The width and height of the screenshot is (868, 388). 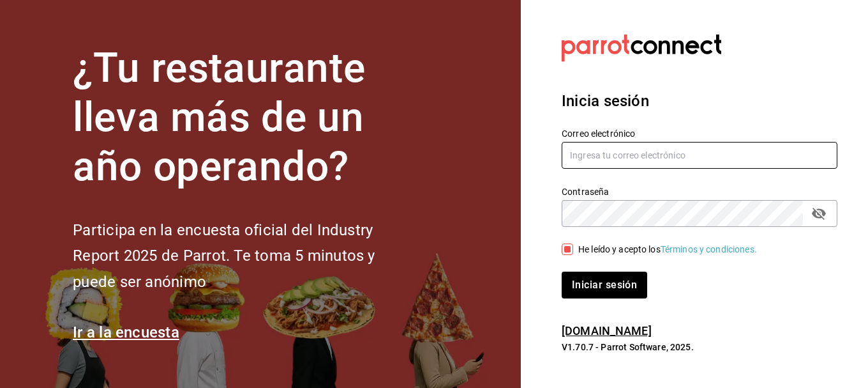 What do you see at coordinates (125, 332) in the screenshot?
I see `a: Ir a la encuesta` at bounding box center [125, 332].